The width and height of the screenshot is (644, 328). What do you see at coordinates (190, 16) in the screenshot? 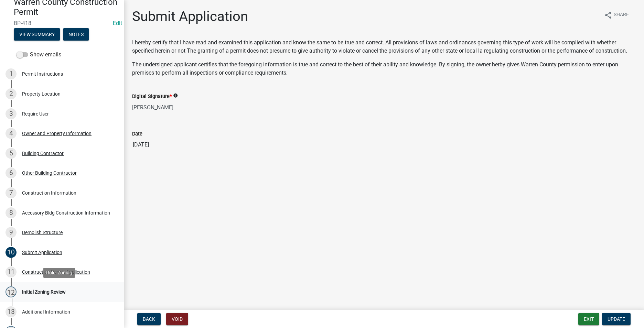
I see `h1: Submit Application` at bounding box center [190, 16].